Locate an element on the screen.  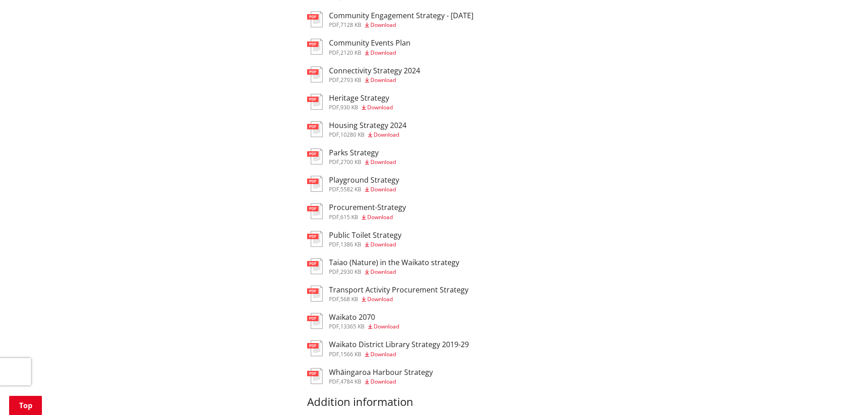
h3: Heritage Strategy is located at coordinates (361, 98).